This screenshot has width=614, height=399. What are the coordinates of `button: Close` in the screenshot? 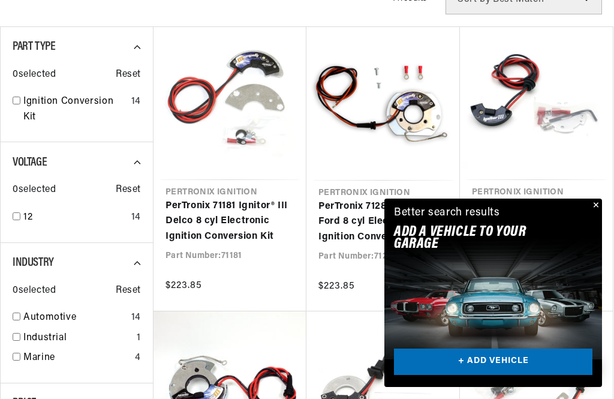 It's located at (595, 206).